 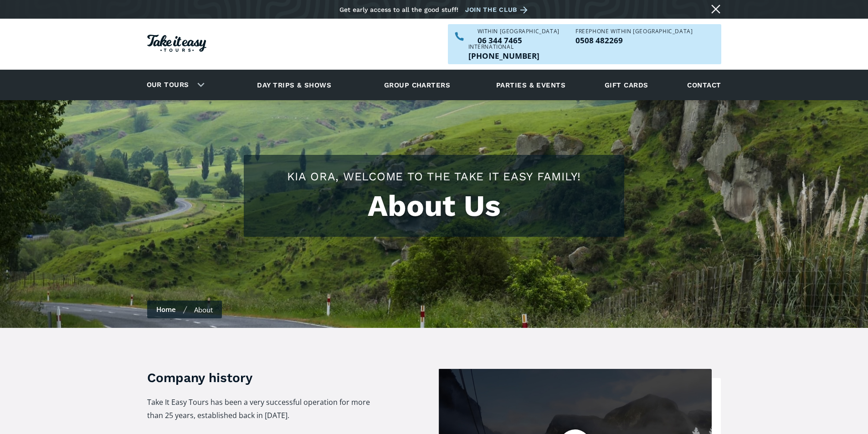 What do you see at coordinates (166, 310) in the screenshot?
I see `a: Home` at bounding box center [166, 310].